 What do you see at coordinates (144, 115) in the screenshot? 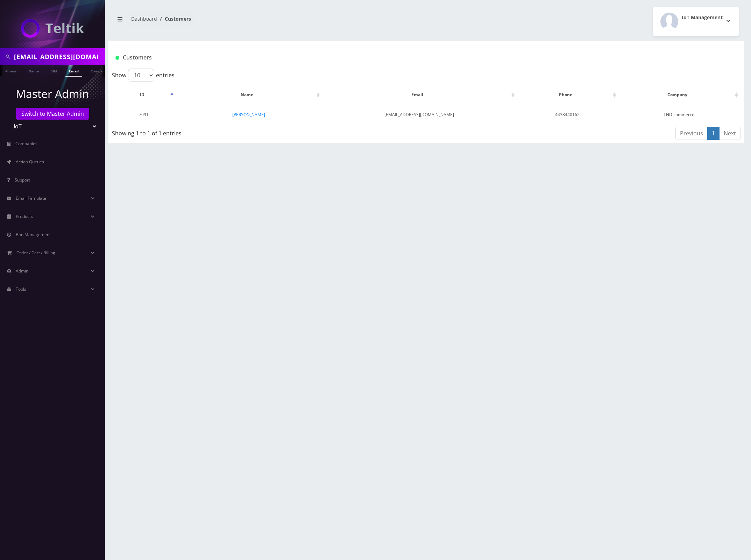
I see `td: 7091` at bounding box center [144, 115].